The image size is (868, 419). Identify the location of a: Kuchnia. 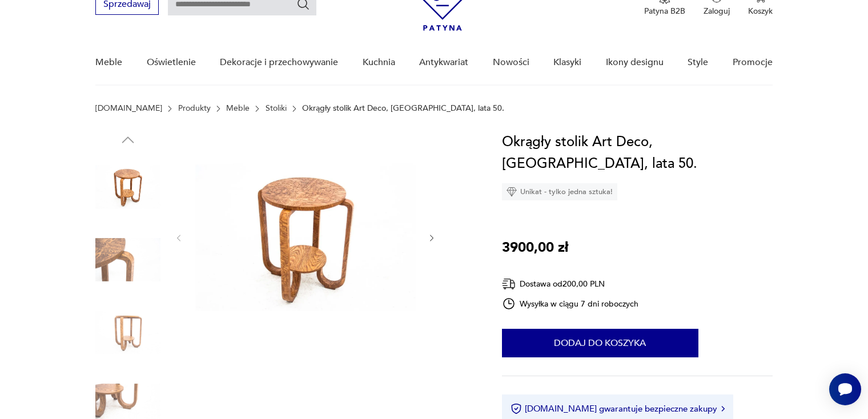
(379, 62).